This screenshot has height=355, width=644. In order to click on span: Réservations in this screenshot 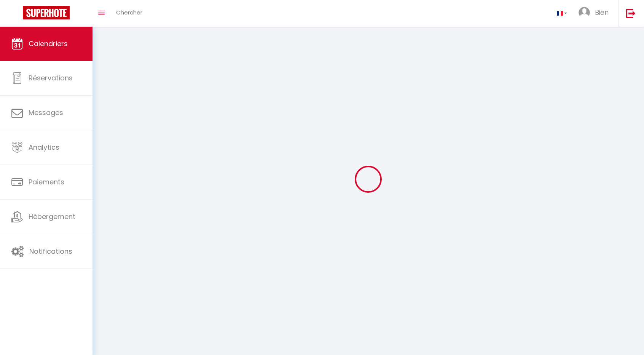, I will do `click(51, 78)`.